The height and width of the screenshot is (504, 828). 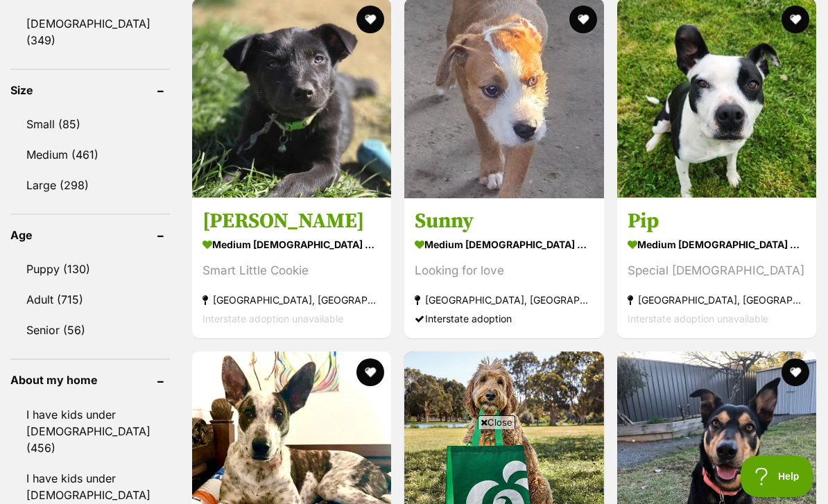 What do you see at coordinates (90, 330) in the screenshot?
I see `a: Senior (56)` at bounding box center [90, 330].